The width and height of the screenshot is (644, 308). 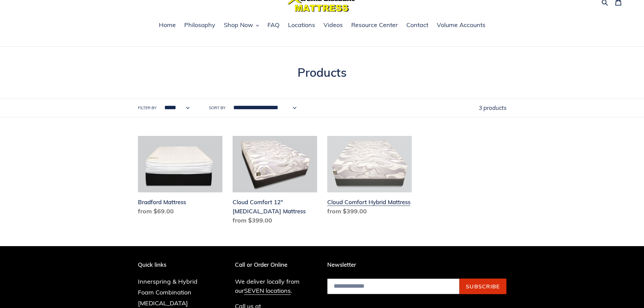 I want to click on p: Newsletter, so click(x=417, y=265).